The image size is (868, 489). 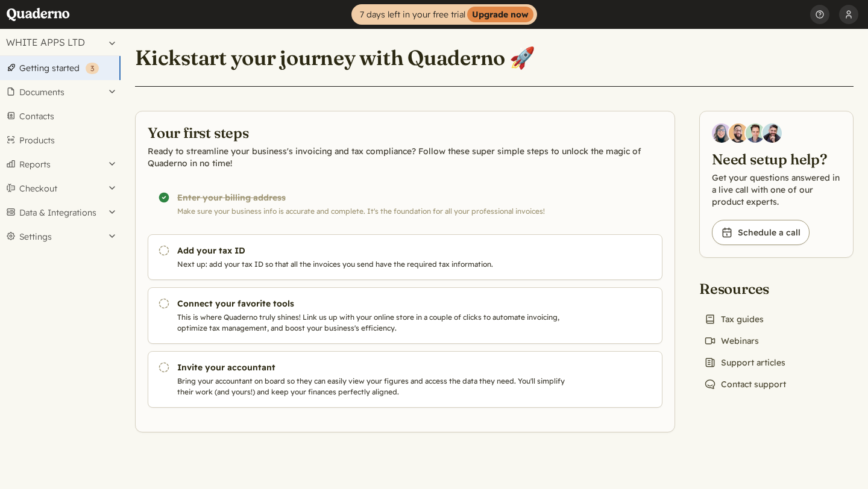 I want to click on a: Add your tax ID Next up: add your tax ID so that all the invoices you send have the required tax ..., so click(x=405, y=258).